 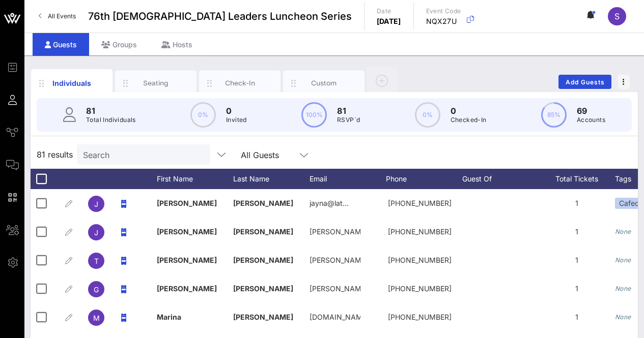 I want to click on div: Last Name, so click(x=271, y=179).